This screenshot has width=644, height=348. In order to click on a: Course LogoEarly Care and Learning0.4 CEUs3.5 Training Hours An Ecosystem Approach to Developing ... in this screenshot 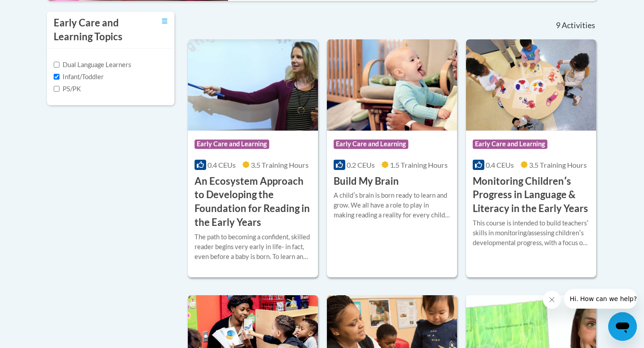, I will do `click(252, 158)`.